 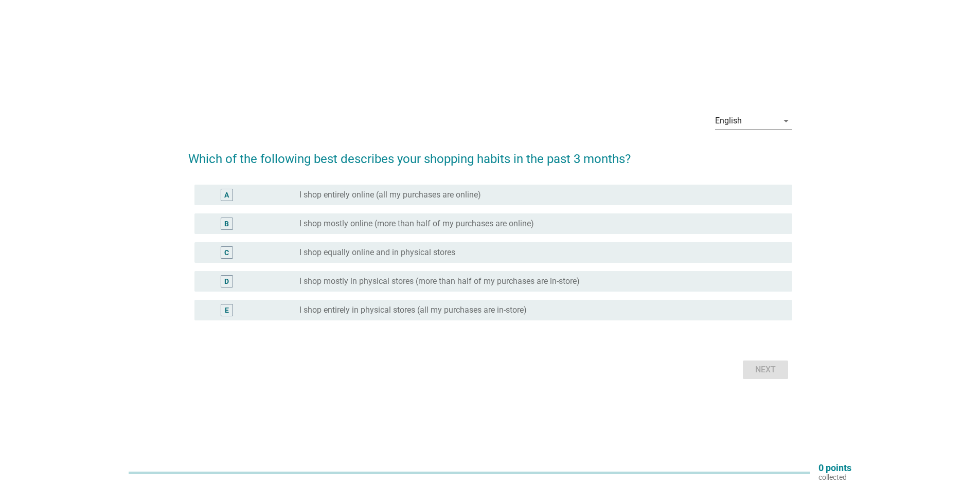 I want to click on label: I shop equally online and in physical stores, so click(x=377, y=253).